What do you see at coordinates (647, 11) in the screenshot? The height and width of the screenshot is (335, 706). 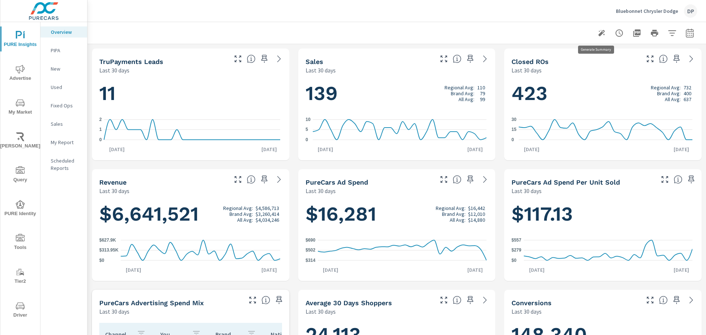 I see `p: Bluebonnet Chrysler Dodge` at bounding box center [647, 11].